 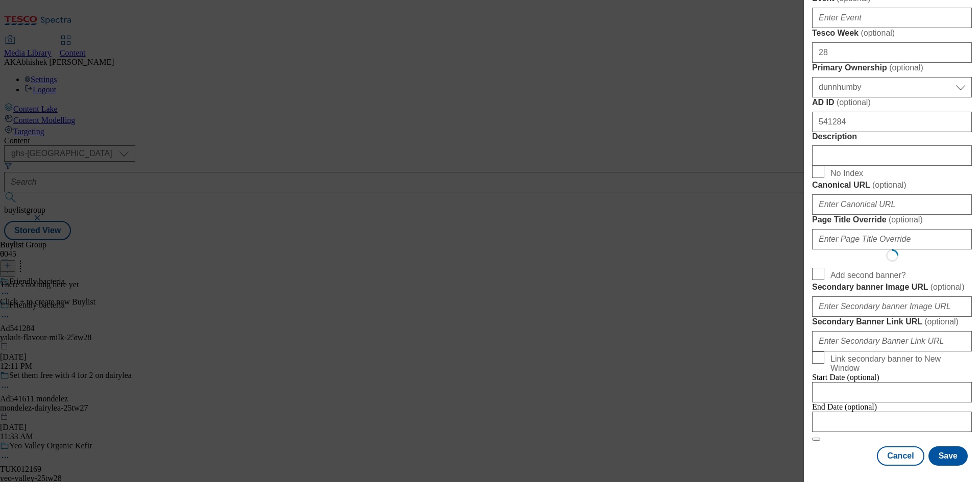 What do you see at coordinates (891, 33) in the screenshot?
I see `label: Tesco Week` at bounding box center [891, 33].